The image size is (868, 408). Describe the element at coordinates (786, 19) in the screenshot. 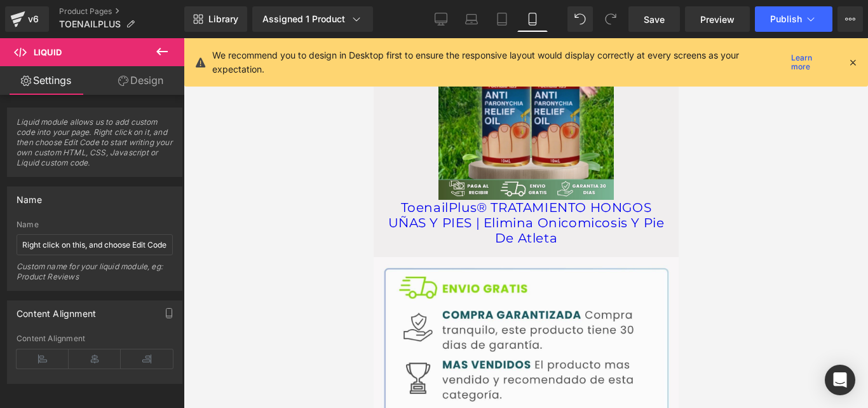

I see `span: Publish` at that location.